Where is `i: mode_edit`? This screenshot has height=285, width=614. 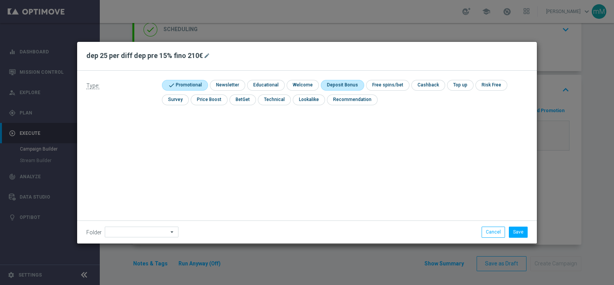
i: mode_edit is located at coordinates (207, 56).